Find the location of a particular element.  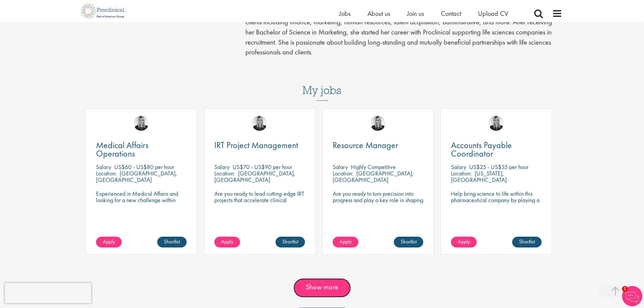

a: About us is located at coordinates (378, 14).